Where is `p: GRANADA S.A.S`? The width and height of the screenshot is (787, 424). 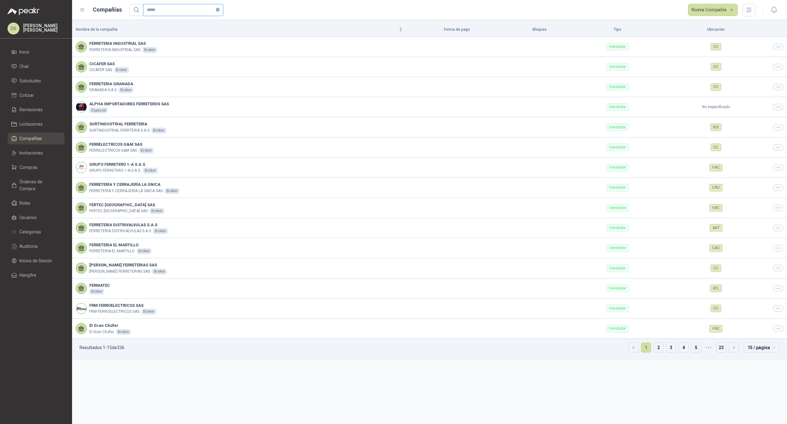
p: GRANADA S.A.S is located at coordinates (103, 90).